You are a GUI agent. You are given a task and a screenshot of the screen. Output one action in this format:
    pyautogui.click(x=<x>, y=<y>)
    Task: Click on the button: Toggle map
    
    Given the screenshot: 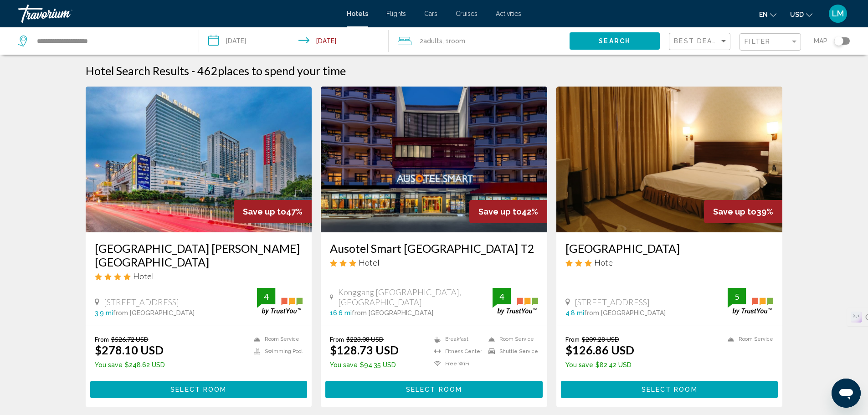 What is the action you would take?
    pyautogui.click(x=838, y=41)
    